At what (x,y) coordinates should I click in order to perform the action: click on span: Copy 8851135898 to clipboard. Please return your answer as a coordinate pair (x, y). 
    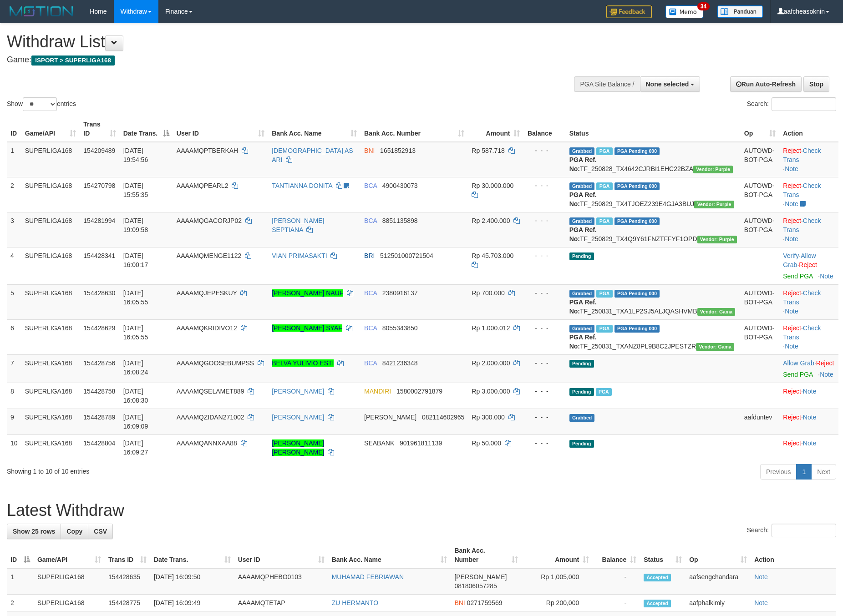
    Looking at the image, I should click on (400, 221).